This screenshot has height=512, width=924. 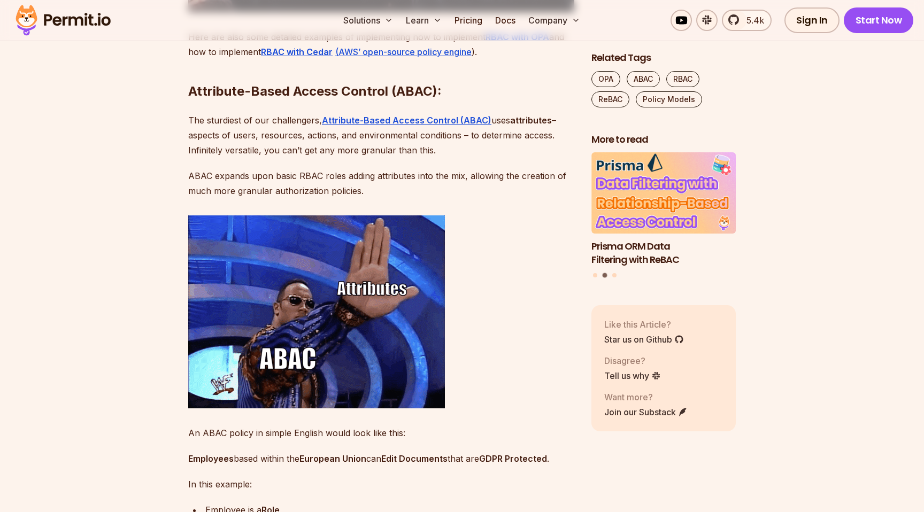 I want to click on li: 2 of 3, so click(x=663, y=210).